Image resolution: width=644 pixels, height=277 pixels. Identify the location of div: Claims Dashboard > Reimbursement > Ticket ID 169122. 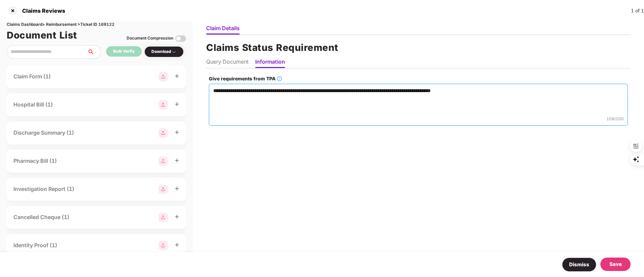
(96, 25).